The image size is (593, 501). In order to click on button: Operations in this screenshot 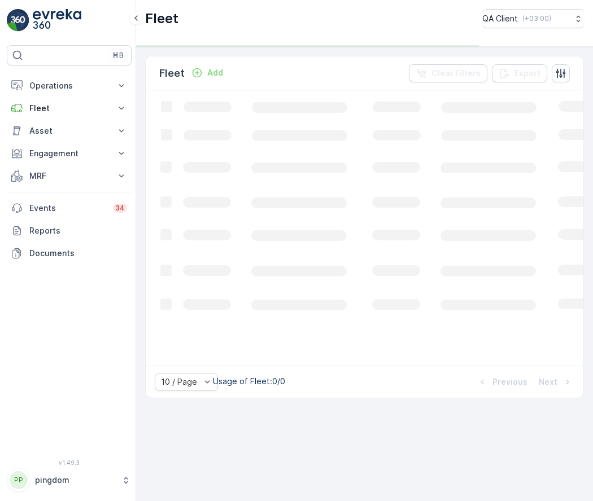, I will do `click(69, 86)`.